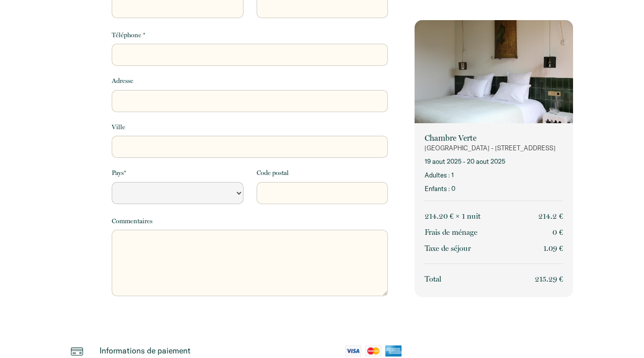 The height and width of the screenshot is (358, 644). Describe the element at coordinates (433, 279) in the screenshot. I see `span: Total` at that location.